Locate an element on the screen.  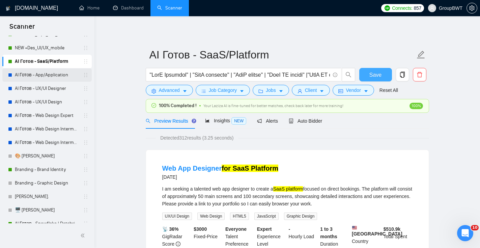
button: Save is located at coordinates (375, 75).